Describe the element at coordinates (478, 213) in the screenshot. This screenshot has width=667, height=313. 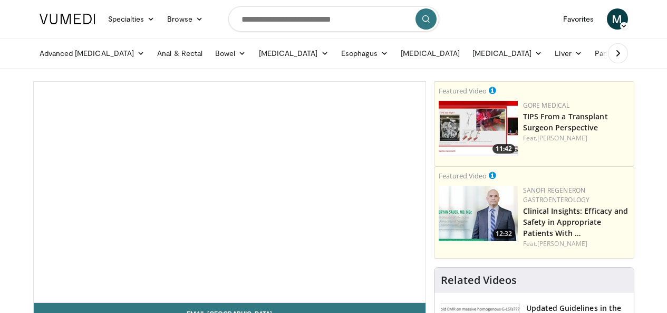
I see `a: 12:32` at that location.